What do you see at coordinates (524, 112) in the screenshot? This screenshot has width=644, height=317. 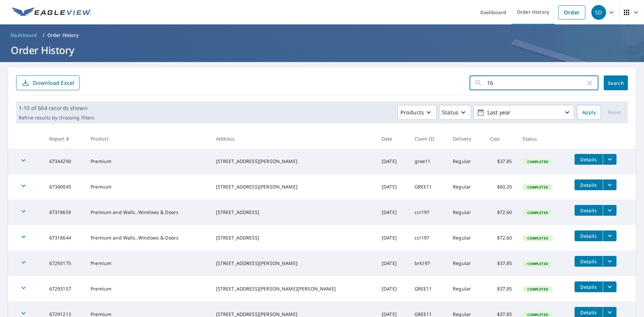 I see `p: Last year` at bounding box center [524, 112].